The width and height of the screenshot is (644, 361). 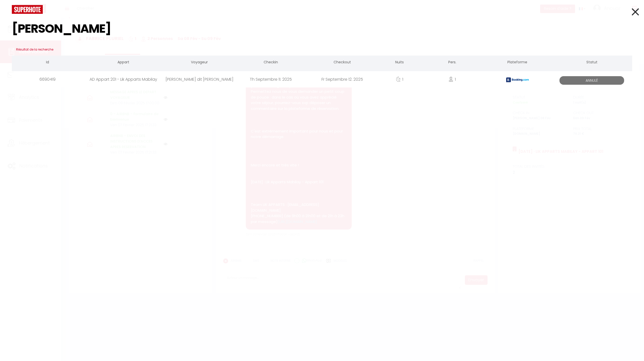 I want to click on th: Pers., so click(x=452, y=63).